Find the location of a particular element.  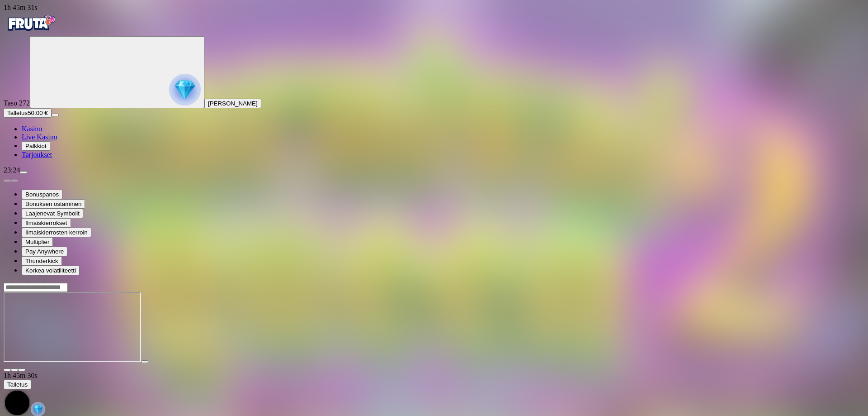

input: Search is located at coordinates (36, 288).